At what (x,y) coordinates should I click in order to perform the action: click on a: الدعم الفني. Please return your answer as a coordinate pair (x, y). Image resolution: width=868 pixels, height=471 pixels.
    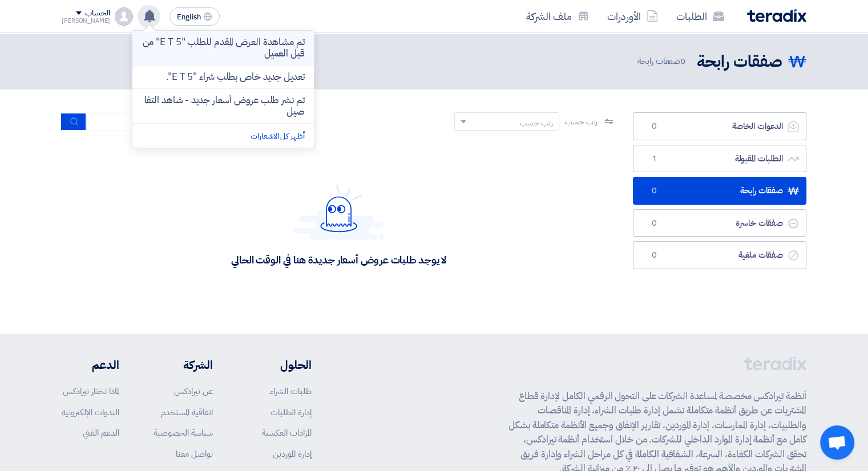
    Looking at the image, I should click on (101, 433).